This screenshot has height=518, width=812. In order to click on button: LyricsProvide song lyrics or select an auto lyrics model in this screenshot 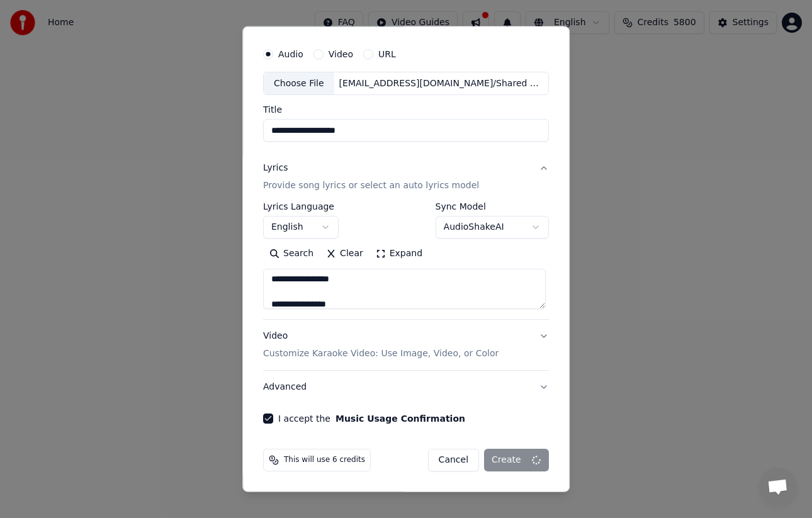, I will do `click(406, 176)`.